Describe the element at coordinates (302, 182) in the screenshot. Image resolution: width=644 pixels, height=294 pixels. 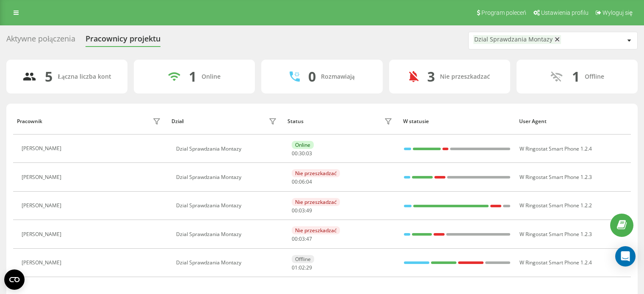
I see `span: 06` at that location.